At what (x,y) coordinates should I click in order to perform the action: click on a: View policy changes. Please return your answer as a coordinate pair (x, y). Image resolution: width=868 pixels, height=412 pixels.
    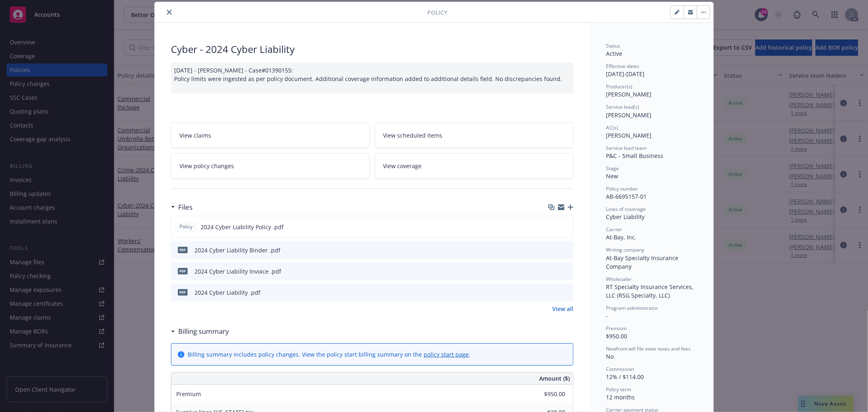
    Looking at the image, I should click on (270, 166).